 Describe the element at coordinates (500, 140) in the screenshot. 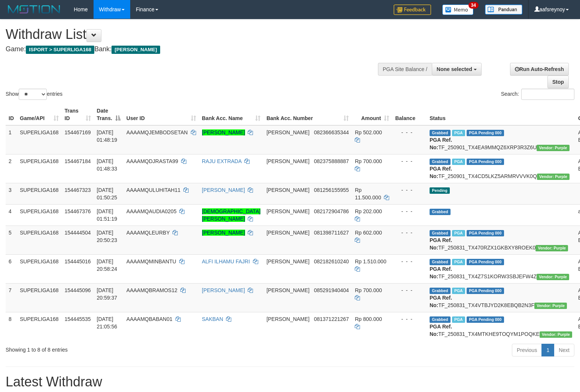

I see `td: TF_250901_TX4EA9MMQZ6XRP3R3Z6U` at that location.